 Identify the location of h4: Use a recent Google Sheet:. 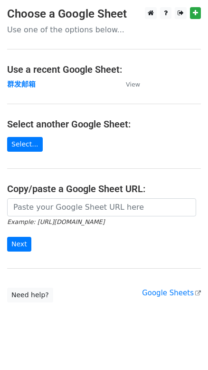
(104, 69).